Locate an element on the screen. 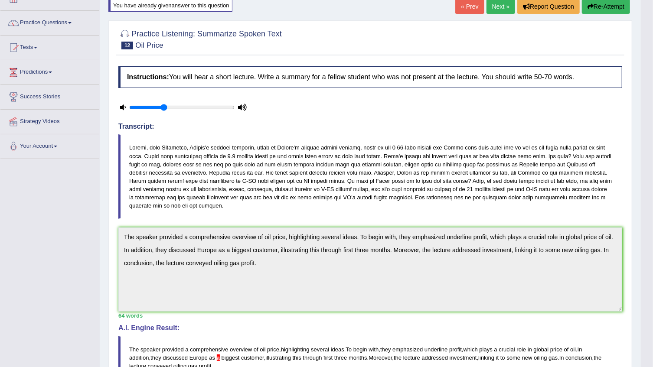  a: Tests is located at coordinates (50, 46).